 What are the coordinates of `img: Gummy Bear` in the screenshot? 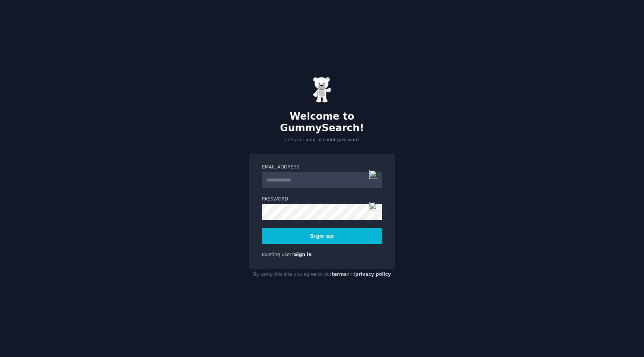 It's located at (322, 90).